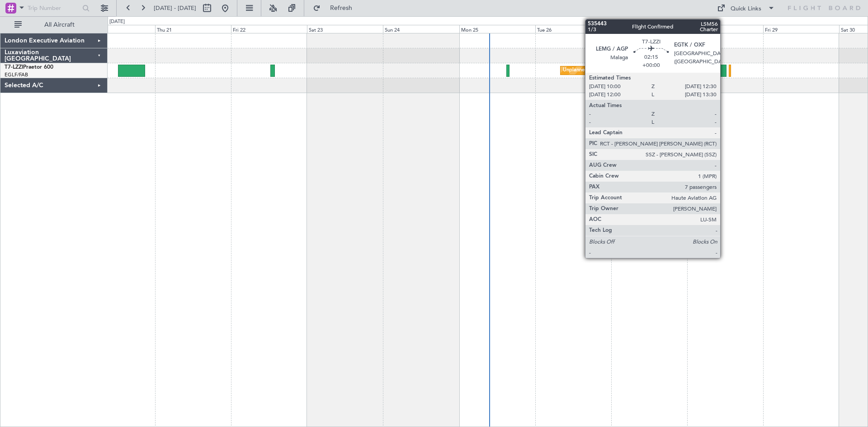 This screenshot has width=868, height=427. Describe the element at coordinates (649, 29) in the screenshot. I see `div: Wed 27` at that location.